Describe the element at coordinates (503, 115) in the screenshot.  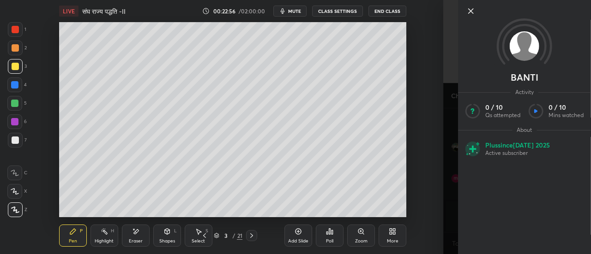
I see `p: Qs attempted` at that location.